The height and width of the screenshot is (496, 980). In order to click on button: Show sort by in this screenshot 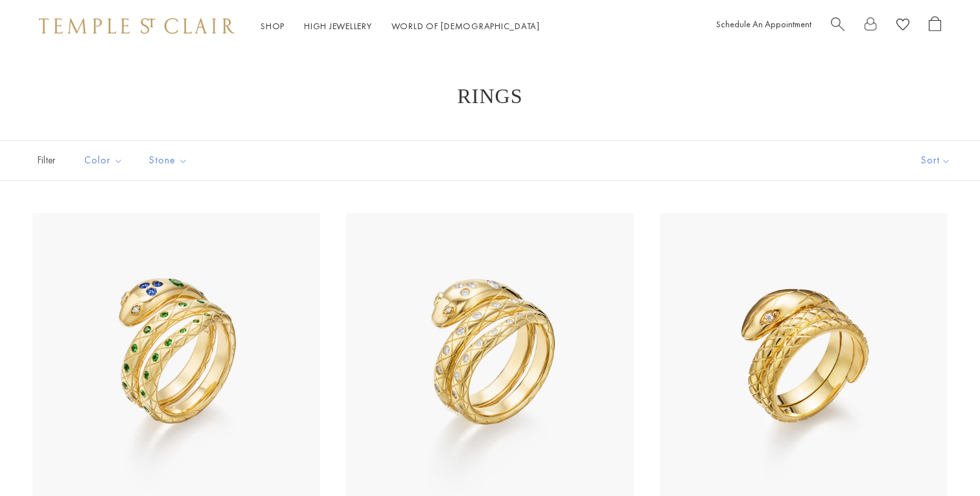, I will do `click(936, 160)`.